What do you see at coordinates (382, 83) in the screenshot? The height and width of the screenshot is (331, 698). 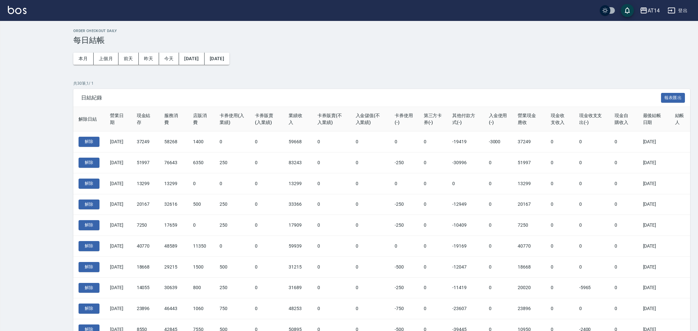 I see `p: 共 30 筆, 1 / 1` at bounding box center [382, 83].